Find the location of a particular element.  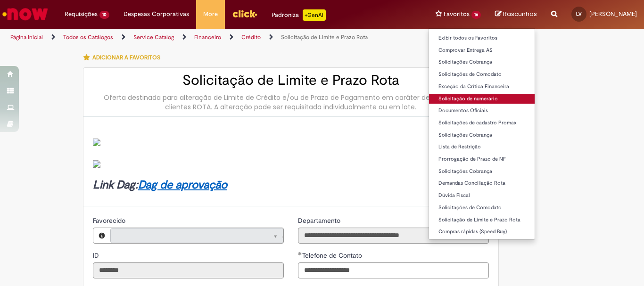

span: Telefone de Contato is located at coordinates (333, 256).